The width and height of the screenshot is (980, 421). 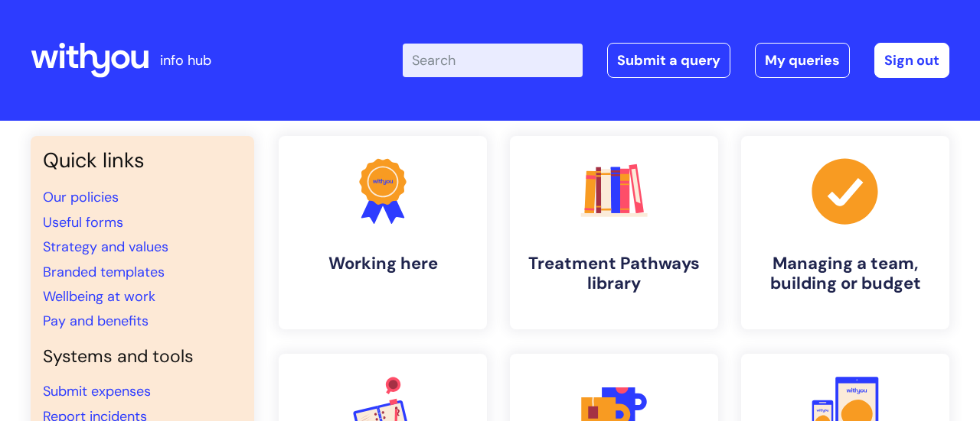 I want to click on a: Treatment Pathways library, so click(x=614, y=232).